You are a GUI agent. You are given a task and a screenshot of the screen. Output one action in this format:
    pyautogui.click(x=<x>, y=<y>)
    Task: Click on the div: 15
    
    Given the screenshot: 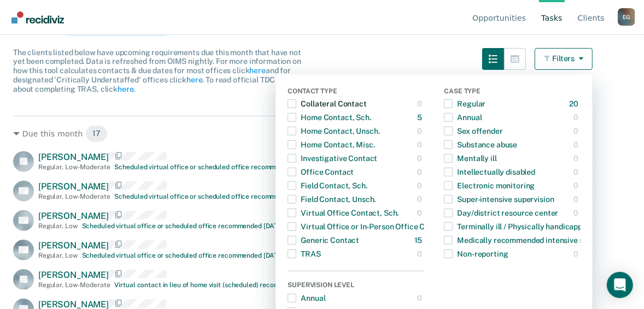 What is the action you would take?
    pyautogui.click(x=419, y=240)
    